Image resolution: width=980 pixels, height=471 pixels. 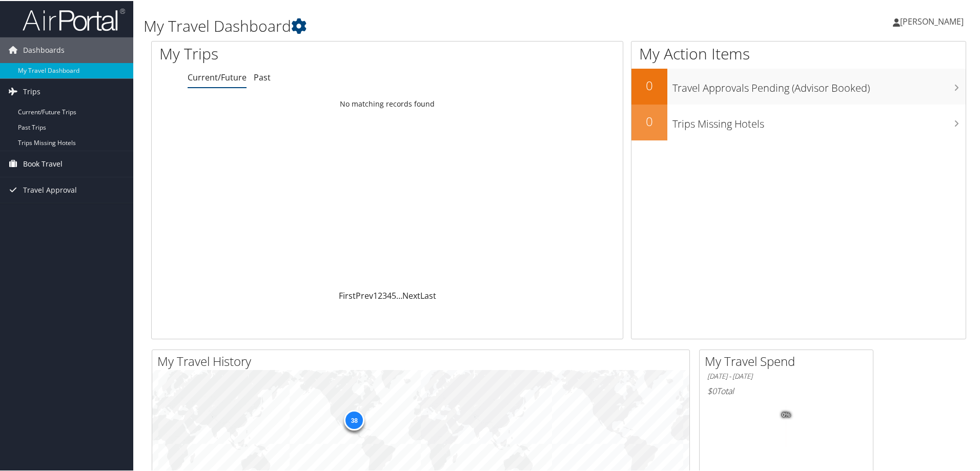 What do you see at coordinates (44, 49) in the screenshot?
I see `span: Dashboards` at bounding box center [44, 49].